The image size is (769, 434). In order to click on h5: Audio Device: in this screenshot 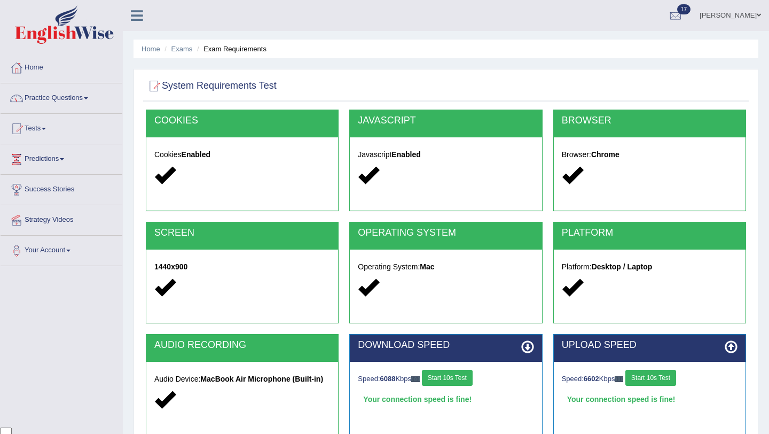, I will do `click(242, 379)`.